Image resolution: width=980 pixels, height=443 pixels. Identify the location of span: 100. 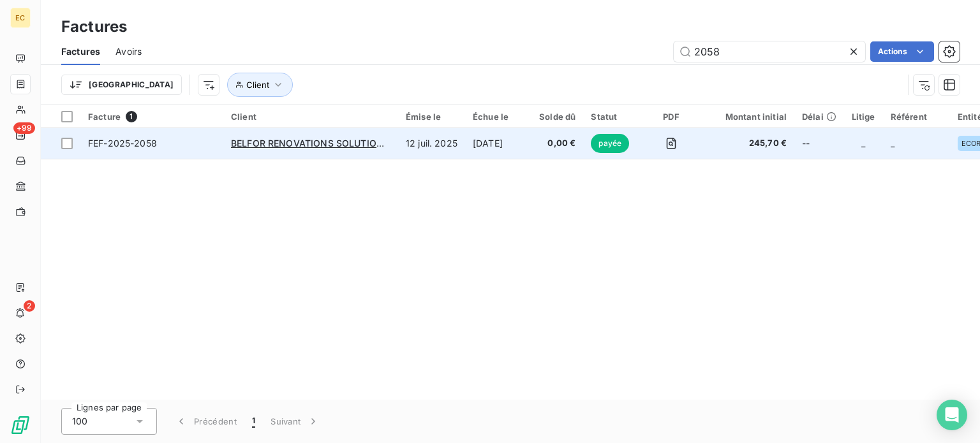
(80, 421).